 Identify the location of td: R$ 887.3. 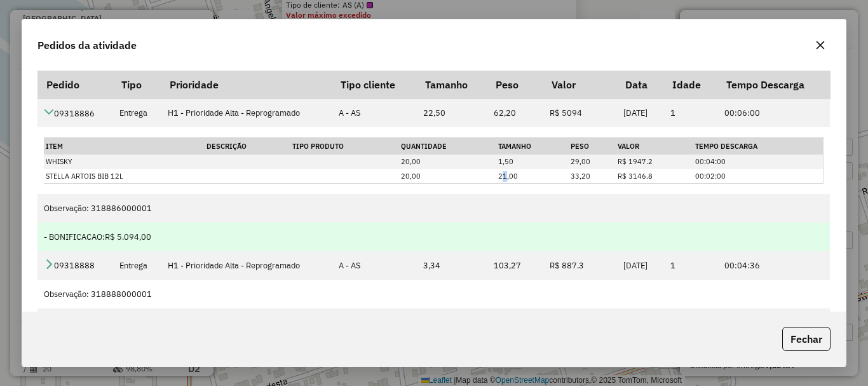
(580, 265).